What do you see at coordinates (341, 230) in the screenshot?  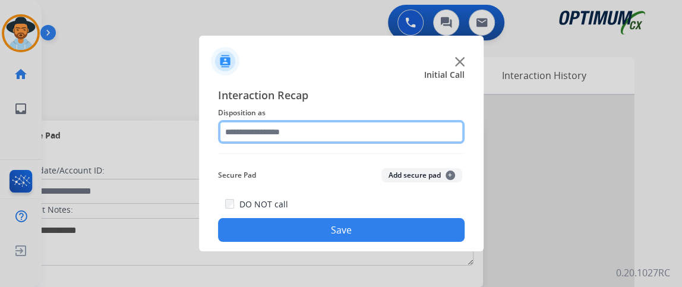 I see `button: Save` at bounding box center [341, 230].